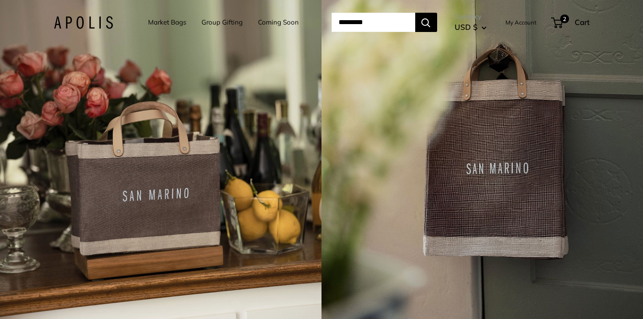 Image resolution: width=643 pixels, height=319 pixels. What do you see at coordinates (373, 22) in the screenshot?
I see `input: Search...` at bounding box center [373, 22].